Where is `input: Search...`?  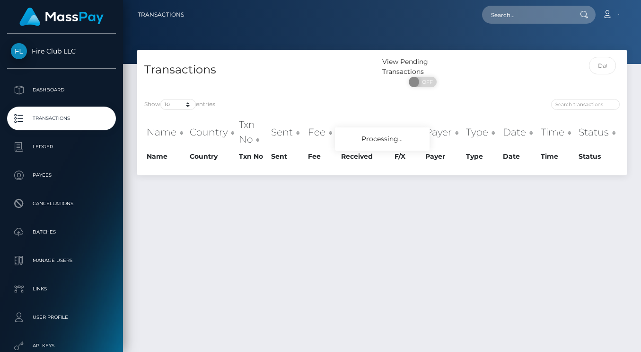
input: Search... is located at coordinates (527, 15).